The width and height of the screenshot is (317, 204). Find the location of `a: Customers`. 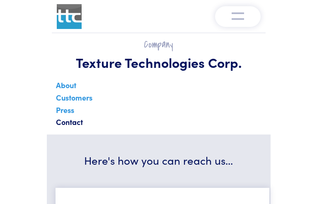

a: Customers is located at coordinates (74, 100).